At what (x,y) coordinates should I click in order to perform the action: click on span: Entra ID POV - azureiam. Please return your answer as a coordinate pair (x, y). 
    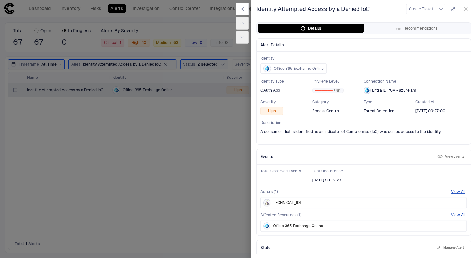
    Looking at the image, I should click on (394, 90).